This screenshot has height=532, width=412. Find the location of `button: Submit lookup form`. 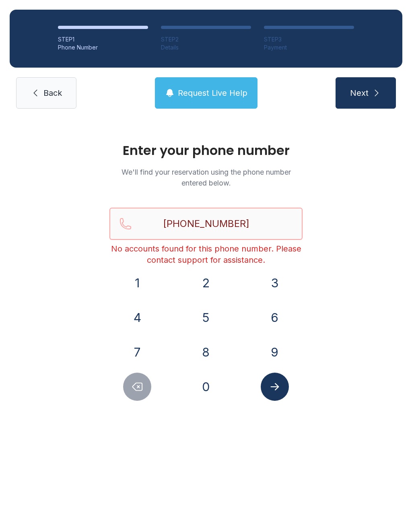

button: Submit lookup form is located at coordinates (275, 387).